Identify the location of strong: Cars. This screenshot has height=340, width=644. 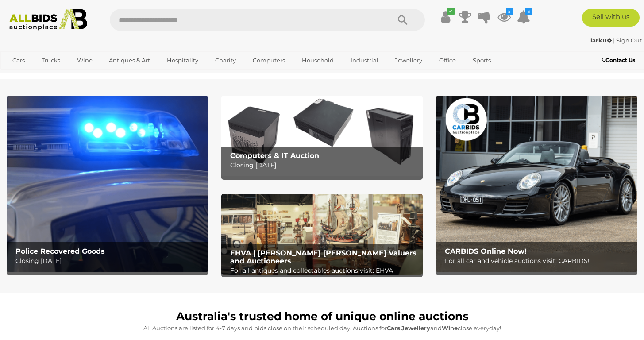
(393, 328).